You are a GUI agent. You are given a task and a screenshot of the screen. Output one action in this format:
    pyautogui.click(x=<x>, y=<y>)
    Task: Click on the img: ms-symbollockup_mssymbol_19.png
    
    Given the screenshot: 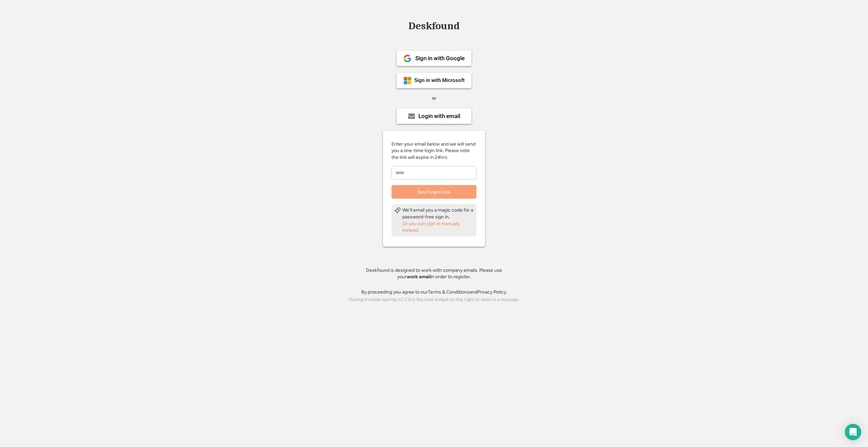 What is the action you would take?
    pyautogui.click(x=407, y=81)
    